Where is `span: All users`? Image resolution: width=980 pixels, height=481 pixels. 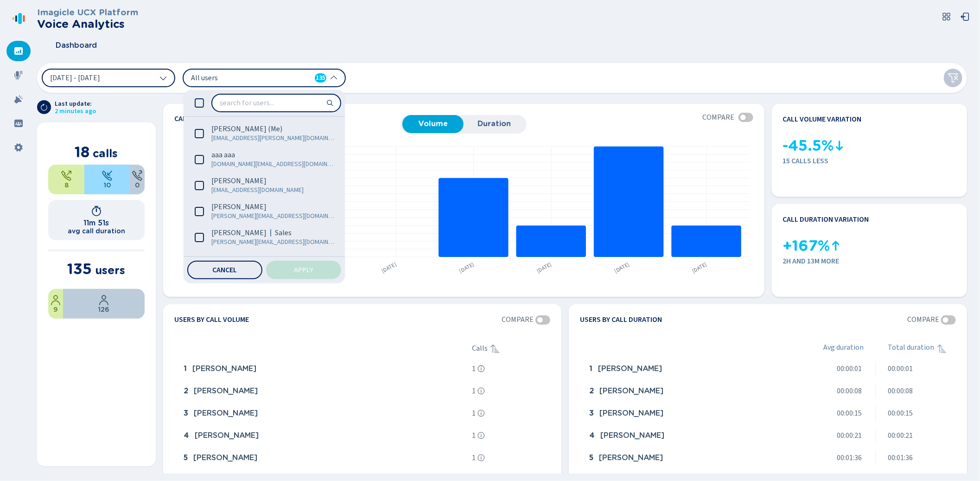 span: All users is located at coordinates (244, 78).